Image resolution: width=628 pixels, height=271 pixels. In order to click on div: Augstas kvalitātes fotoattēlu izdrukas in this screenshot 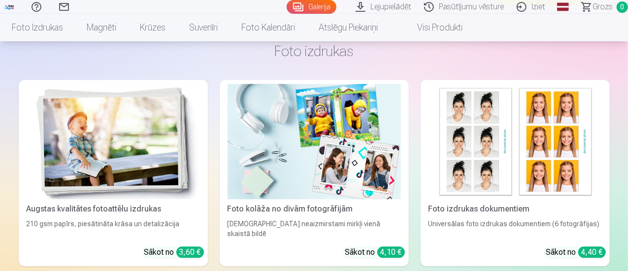, I will do `click(113, 209)`.